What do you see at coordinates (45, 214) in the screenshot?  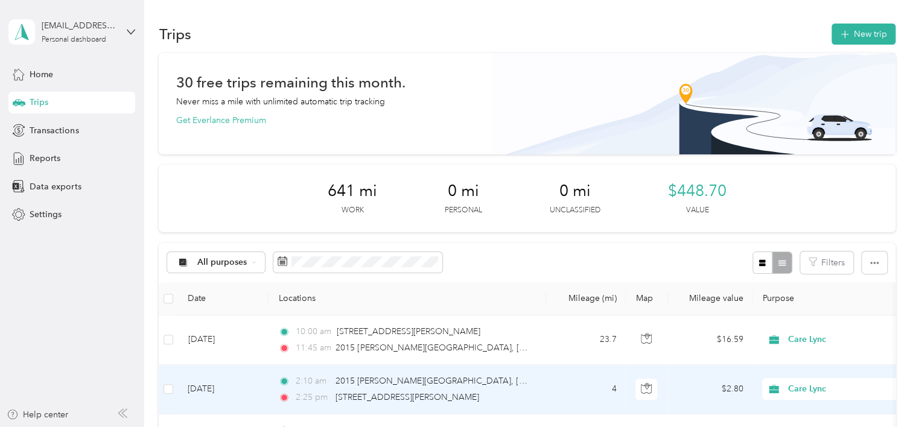 I see `span: Settings` at bounding box center [45, 214].